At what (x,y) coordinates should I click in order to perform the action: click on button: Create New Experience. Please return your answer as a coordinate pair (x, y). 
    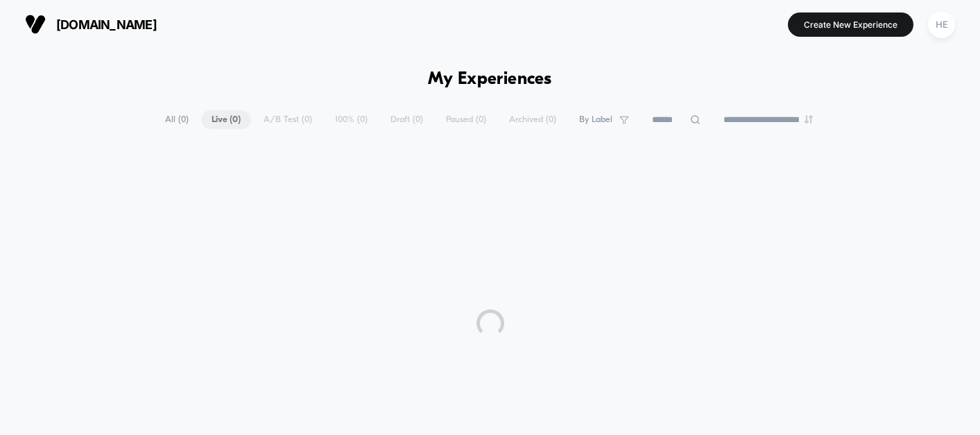
    Looking at the image, I should click on (851, 24).